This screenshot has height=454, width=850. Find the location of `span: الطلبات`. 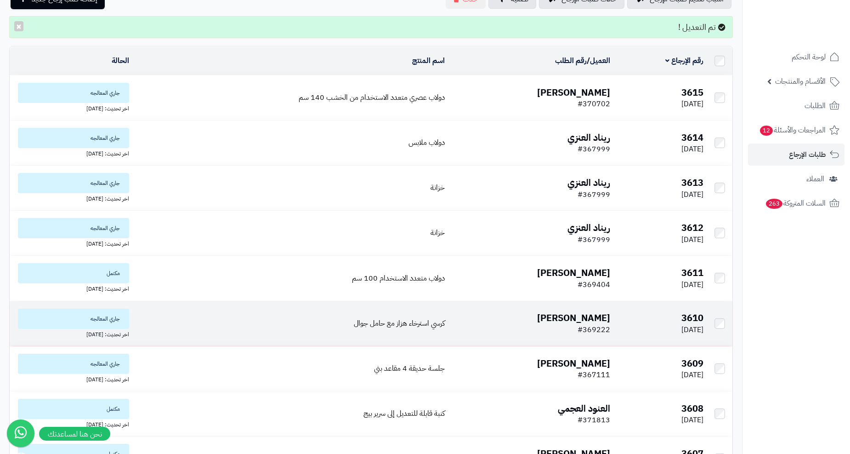

span: الطلبات is located at coordinates (815, 106).